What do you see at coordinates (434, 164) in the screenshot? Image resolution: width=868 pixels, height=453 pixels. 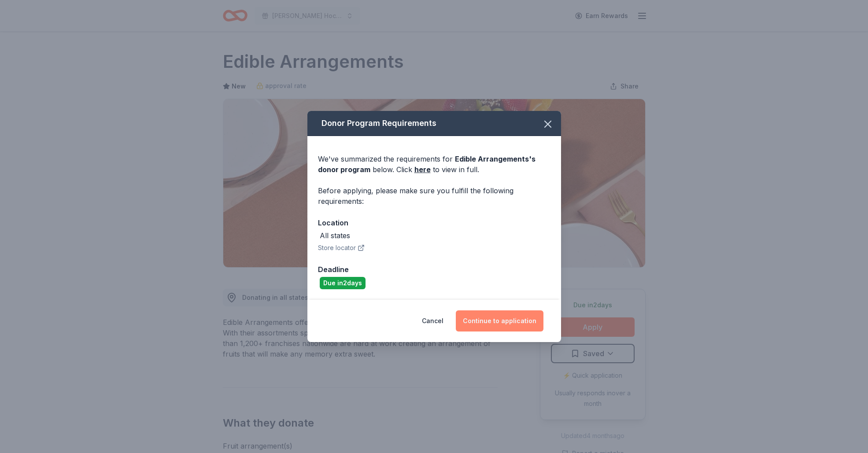 I see `div: We've summarized the requirements for below. Click to view in full.` at bounding box center [434, 164].